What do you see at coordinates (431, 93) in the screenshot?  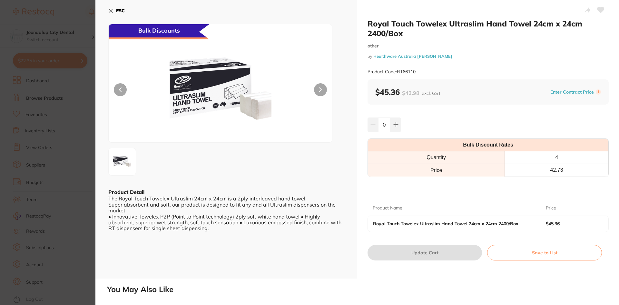 I see `span: excl. GST` at bounding box center [431, 93].